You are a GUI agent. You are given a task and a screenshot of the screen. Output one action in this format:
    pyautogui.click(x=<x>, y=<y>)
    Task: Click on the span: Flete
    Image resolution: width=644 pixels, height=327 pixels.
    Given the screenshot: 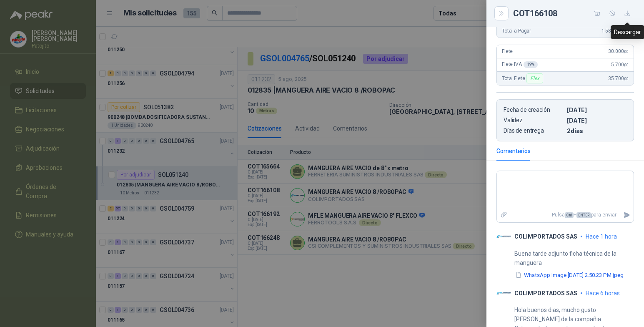 What is the action you would take?
    pyautogui.click(x=507, y=51)
    